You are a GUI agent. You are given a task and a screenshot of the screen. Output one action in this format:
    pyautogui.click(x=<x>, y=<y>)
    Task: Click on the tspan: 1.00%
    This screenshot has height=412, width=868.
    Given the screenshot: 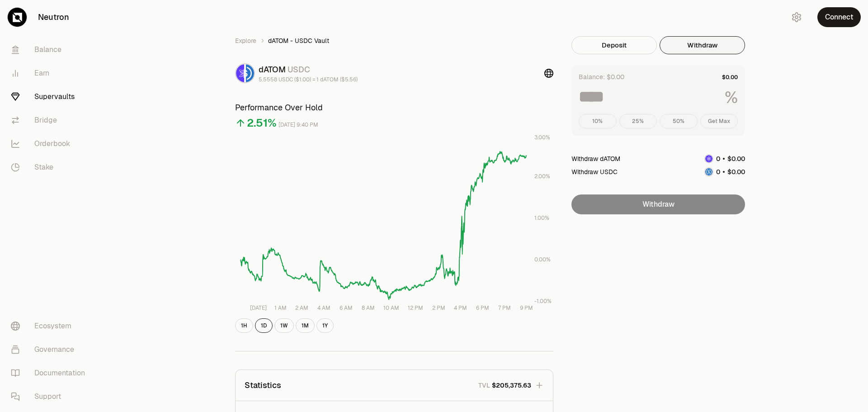 What is the action you would take?
    pyautogui.click(x=542, y=218)
    